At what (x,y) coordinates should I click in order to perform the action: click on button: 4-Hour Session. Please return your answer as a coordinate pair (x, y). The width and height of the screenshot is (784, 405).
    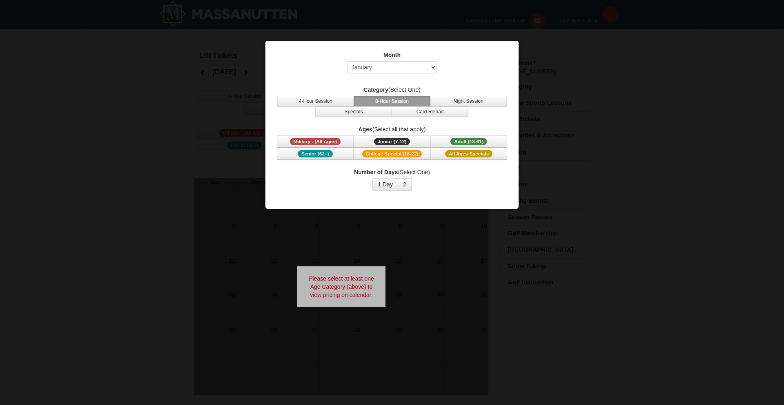
    Looking at the image, I should click on (315, 101).